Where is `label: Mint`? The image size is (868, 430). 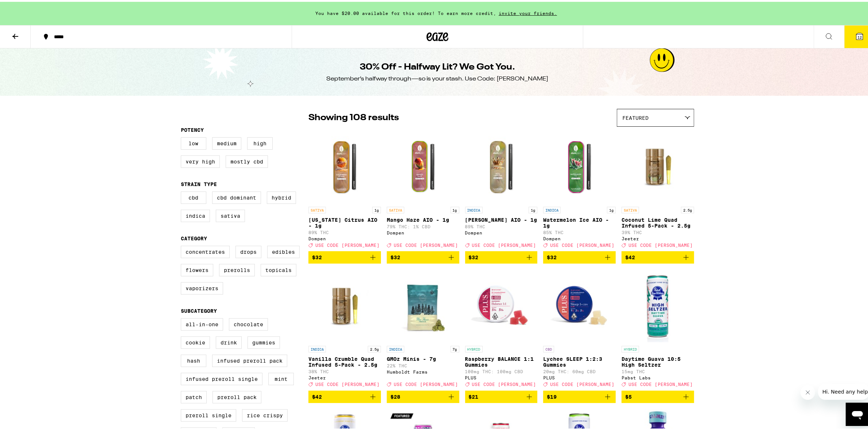 label: Mint is located at coordinates (281, 378).